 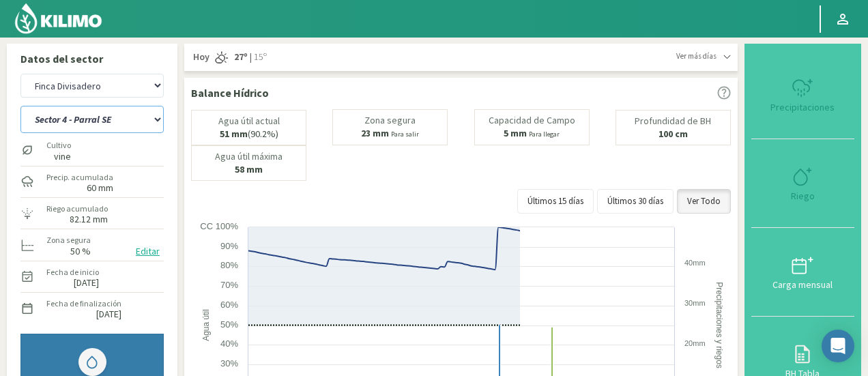 I want to click on b: 100 cm, so click(x=673, y=134).